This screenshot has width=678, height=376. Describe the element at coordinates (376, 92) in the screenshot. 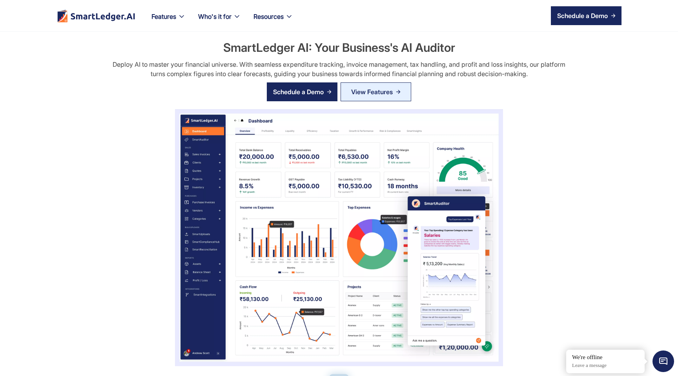

I see `a: View Features` at that location.